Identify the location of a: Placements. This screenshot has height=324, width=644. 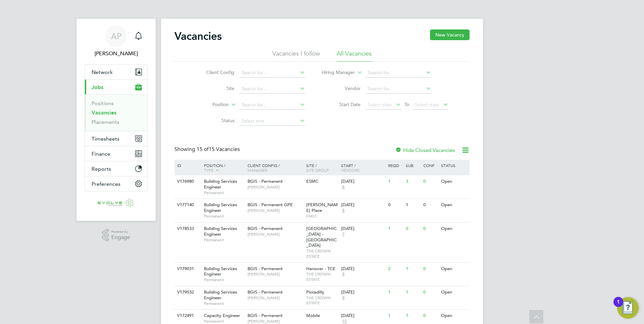
(105, 122).